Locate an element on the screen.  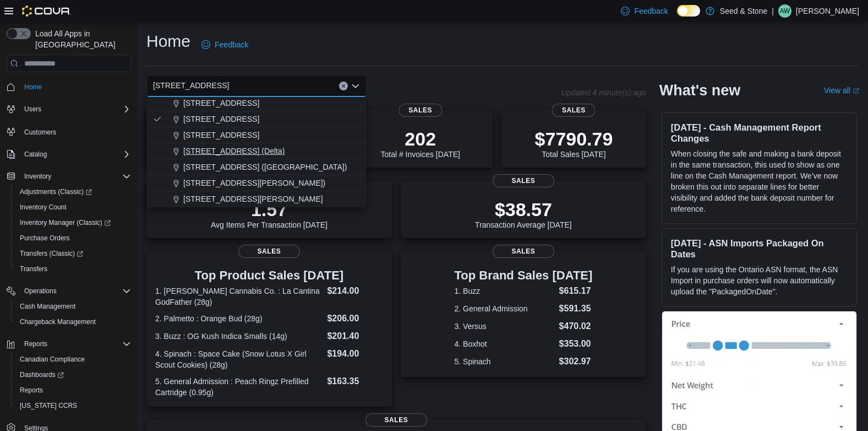
button: Canadian Compliance is located at coordinates (73, 359).